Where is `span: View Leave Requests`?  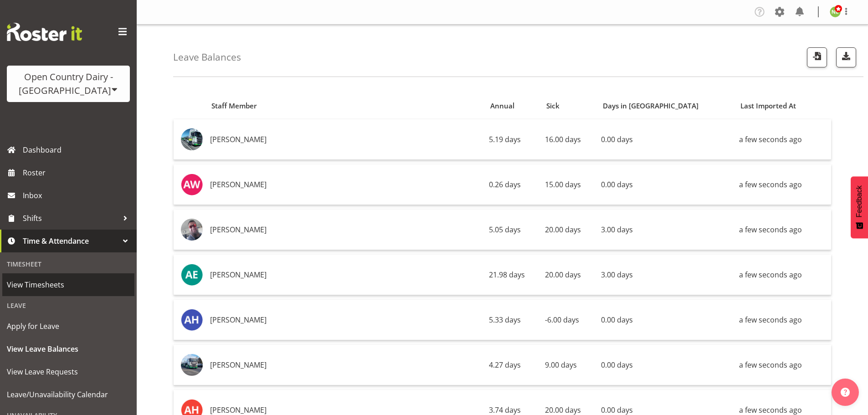
span: View Leave Requests is located at coordinates (68, 372).